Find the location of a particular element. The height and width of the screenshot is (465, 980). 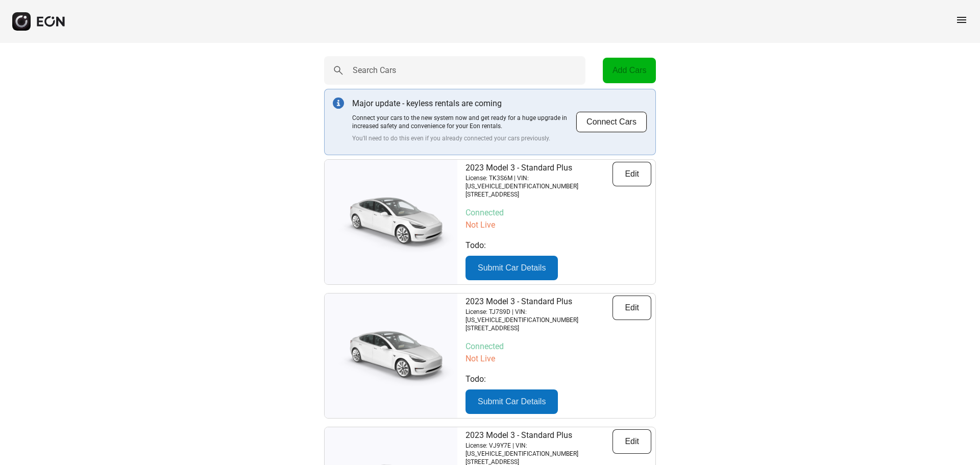

label: Search Cars is located at coordinates (374, 71).